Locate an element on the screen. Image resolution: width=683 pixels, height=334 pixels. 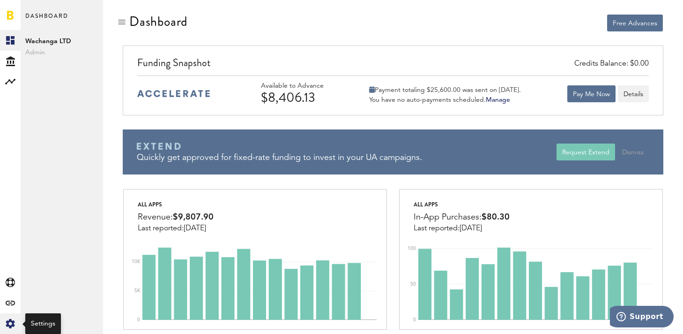
div: $8,406.13 is located at coordinates (305, 97).